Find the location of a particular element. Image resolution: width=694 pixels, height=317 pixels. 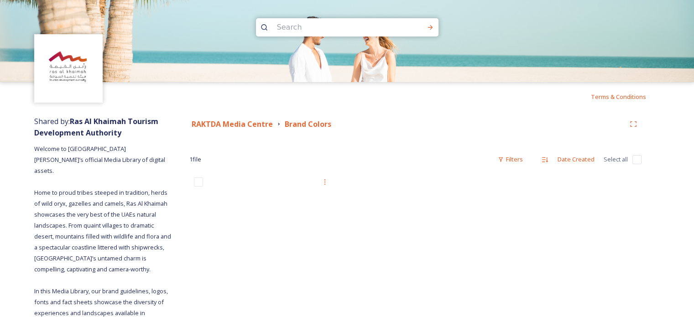

span: Shared by: is located at coordinates (96, 127).